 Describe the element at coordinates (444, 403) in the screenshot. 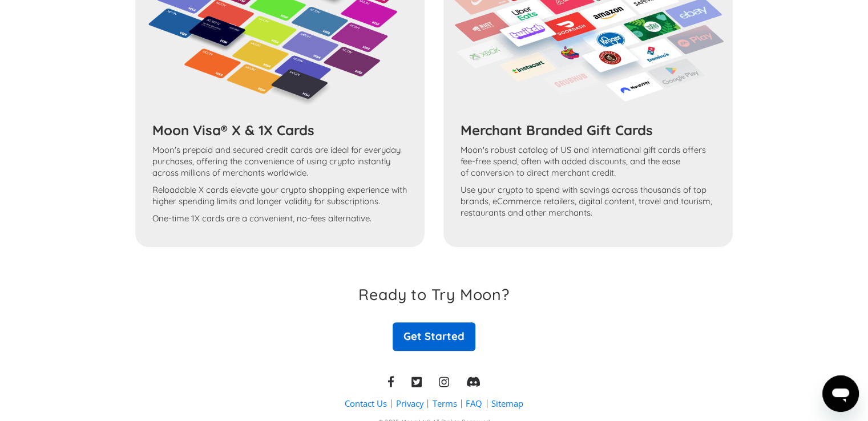

I see `a: Terms` at that location.